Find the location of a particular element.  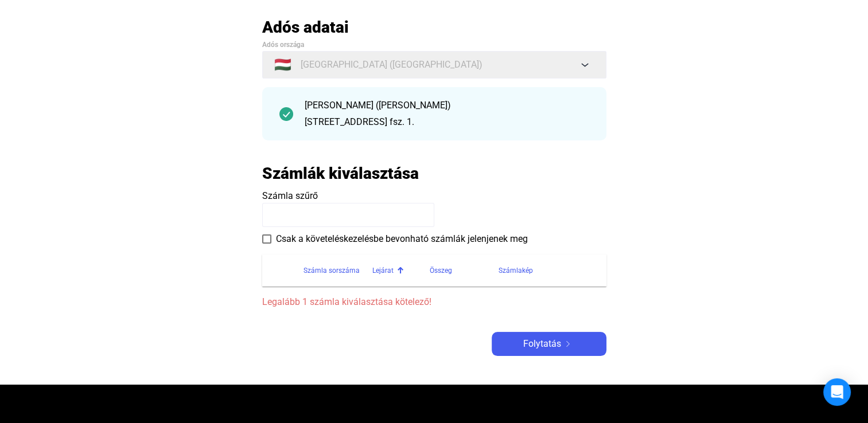

div: Open Intercom Messenger is located at coordinates (837, 392).